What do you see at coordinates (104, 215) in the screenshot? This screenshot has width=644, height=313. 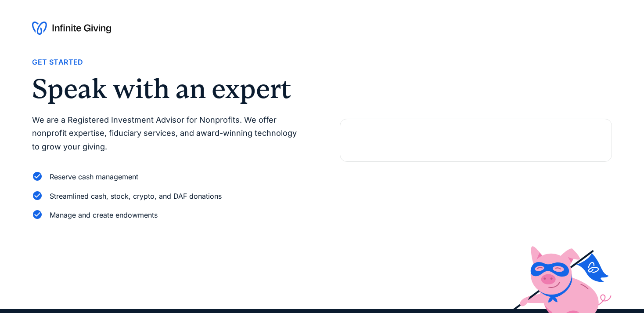 I see `div: Manage and create endowments` at bounding box center [104, 215].